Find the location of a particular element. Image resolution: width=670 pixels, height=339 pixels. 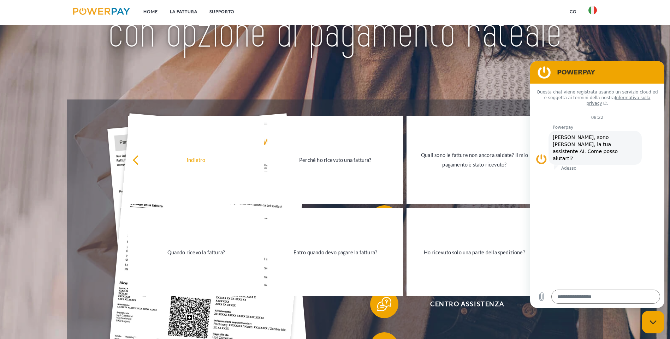

p: 08:22 is located at coordinates (67, 57).